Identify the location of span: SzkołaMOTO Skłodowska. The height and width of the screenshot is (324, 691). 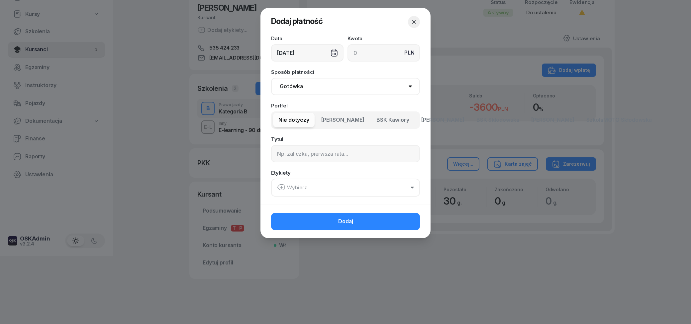
(619, 120).